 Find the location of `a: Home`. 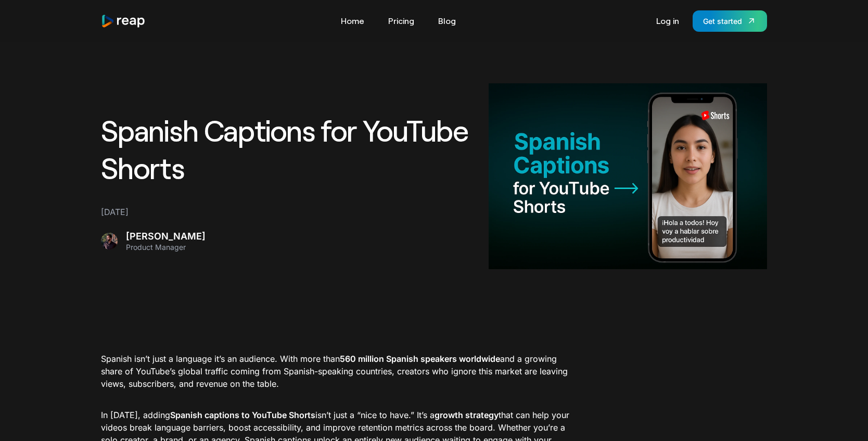

a: Home is located at coordinates (353, 21).